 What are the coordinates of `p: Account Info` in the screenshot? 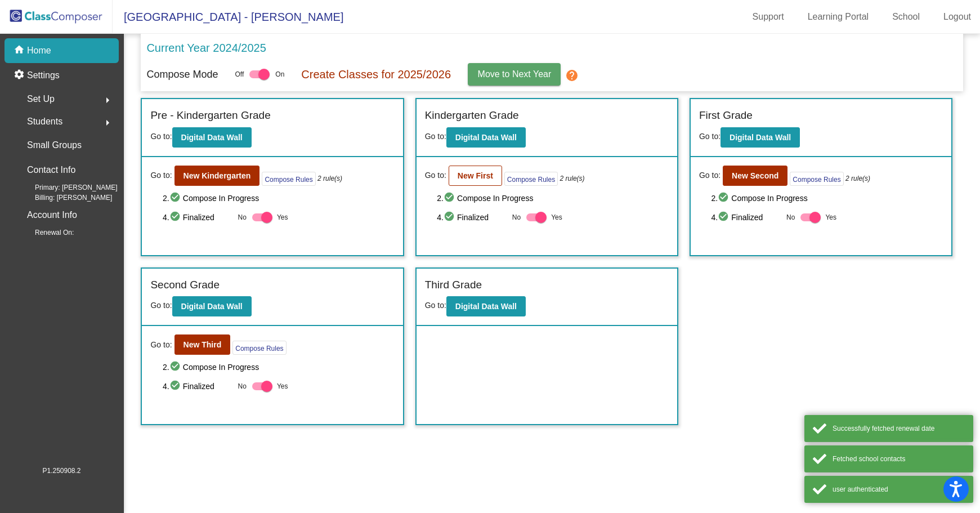 It's located at (52, 215).